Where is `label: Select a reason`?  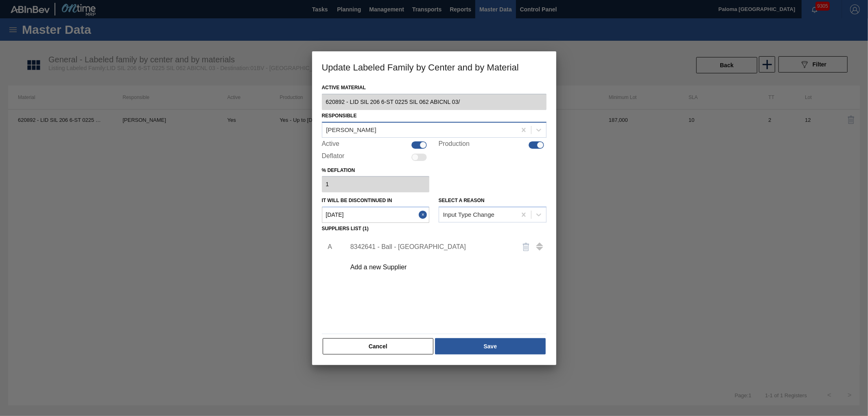
label: Select a reason is located at coordinates (461, 201).